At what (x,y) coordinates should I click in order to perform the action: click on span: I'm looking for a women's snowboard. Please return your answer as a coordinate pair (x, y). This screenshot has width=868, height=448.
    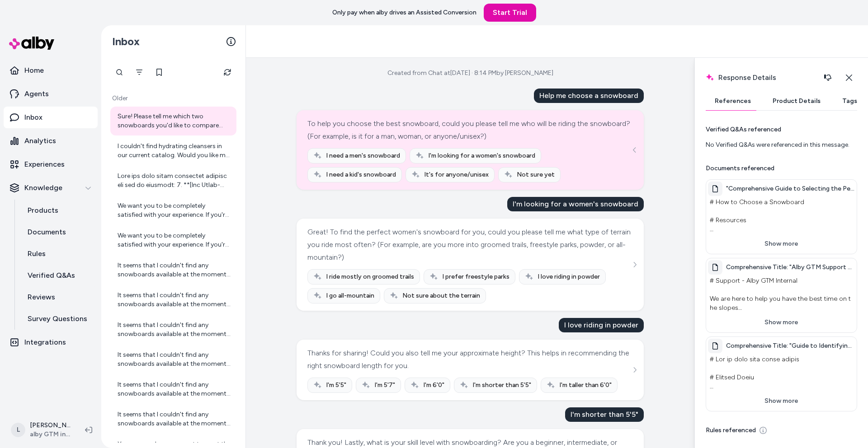
    Looking at the image, I should click on (481, 156).